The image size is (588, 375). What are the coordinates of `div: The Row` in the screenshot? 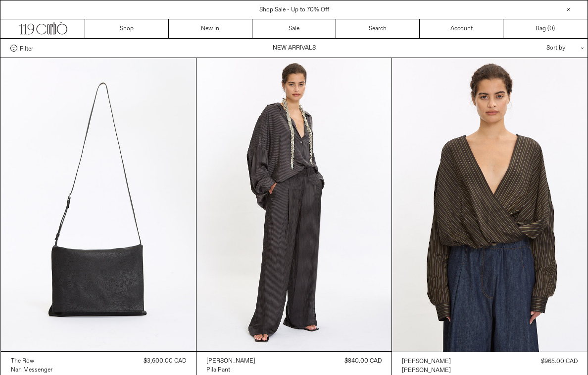 It's located at (22, 361).